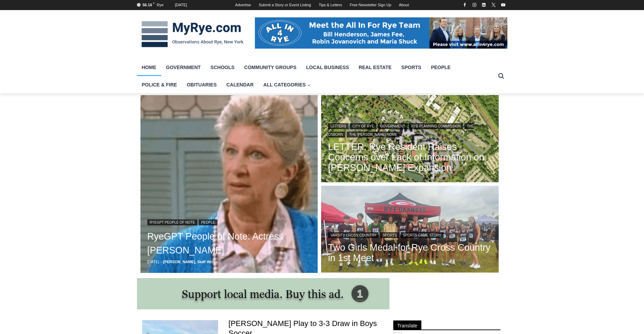 The width and height of the screenshot is (644, 334). What do you see at coordinates (154, 3) in the screenshot?
I see `span: F` at bounding box center [154, 3].